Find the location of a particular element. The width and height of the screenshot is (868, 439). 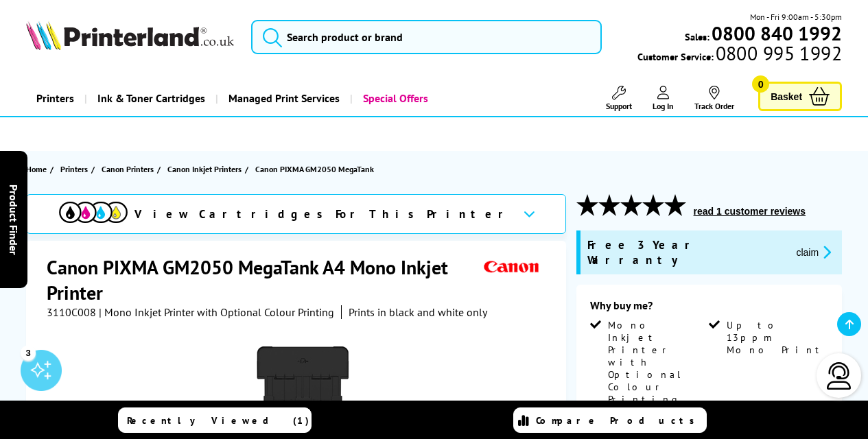

span: Recently Viewed (1) is located at coordinates (218, 421).